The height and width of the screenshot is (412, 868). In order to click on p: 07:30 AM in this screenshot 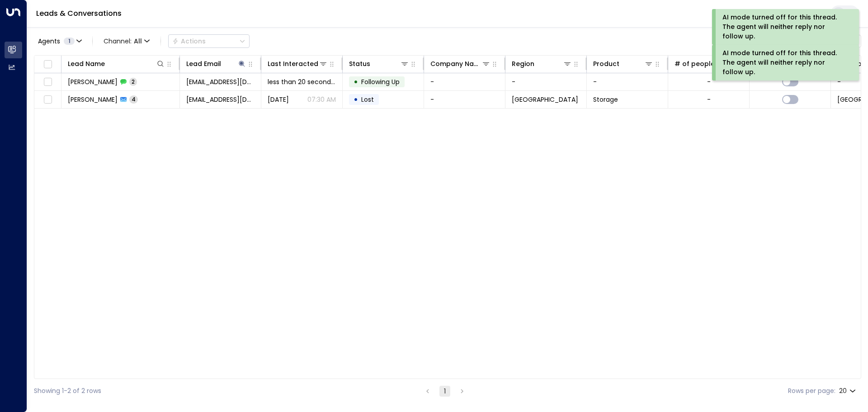, I will do `click(321, 100)`.